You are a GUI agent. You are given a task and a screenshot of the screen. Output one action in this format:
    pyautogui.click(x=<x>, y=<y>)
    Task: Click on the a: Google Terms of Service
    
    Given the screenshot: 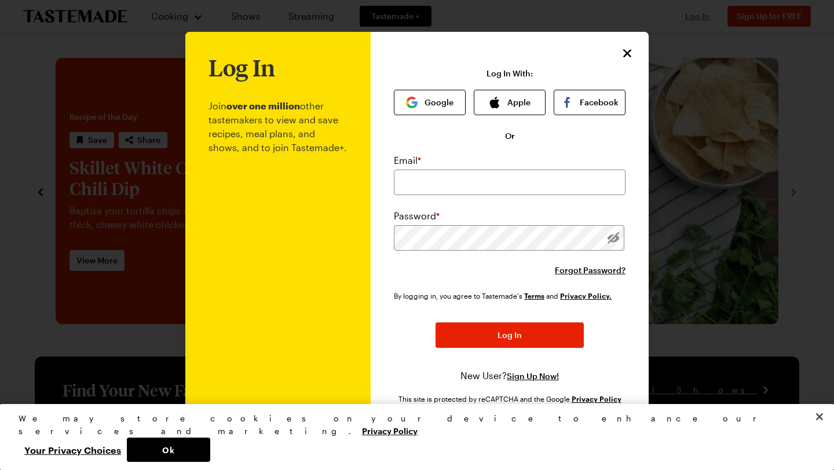 What is the action you would take?
    pyautogui.click(x=506, y=408)
    